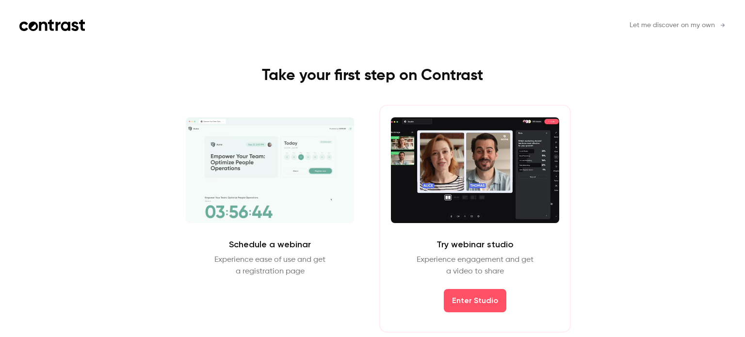 Image resolution: width=745 pixels, height=337 pixels. Describe the element at coordinates (373, 76) in the screenshot. I see `h1: Take your first step on Contrast` at that location.